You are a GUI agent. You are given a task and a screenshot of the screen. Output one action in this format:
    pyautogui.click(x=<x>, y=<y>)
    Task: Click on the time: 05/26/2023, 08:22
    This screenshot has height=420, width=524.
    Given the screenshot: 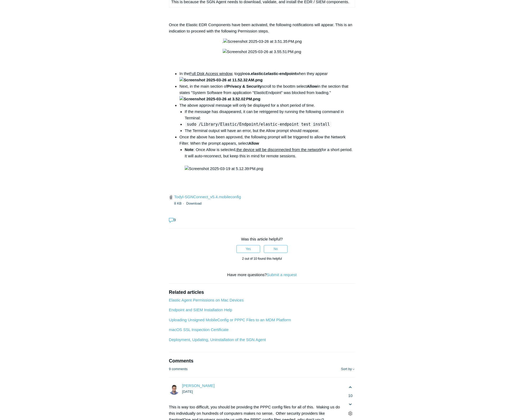 What is the action you would take?
    pyautogui.click(x=188, y=392)
    